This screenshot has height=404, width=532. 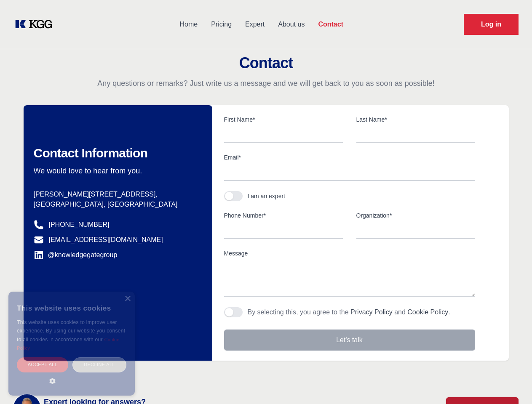 What do you see at coordinates (116, 171) in the screenshot?
I see `p: We would love to hear from you.` at bounding box center [116, 171].